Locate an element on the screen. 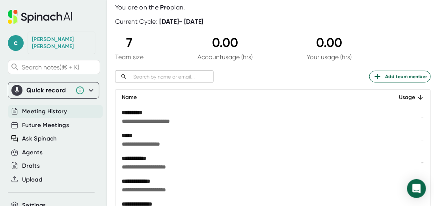  span: Upload is located at coordinates (32, 179).